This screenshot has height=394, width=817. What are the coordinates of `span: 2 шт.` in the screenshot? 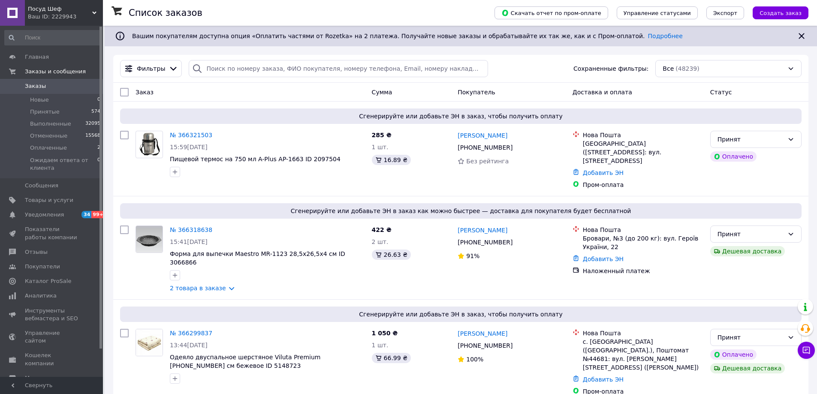 It's located at (380, 242).